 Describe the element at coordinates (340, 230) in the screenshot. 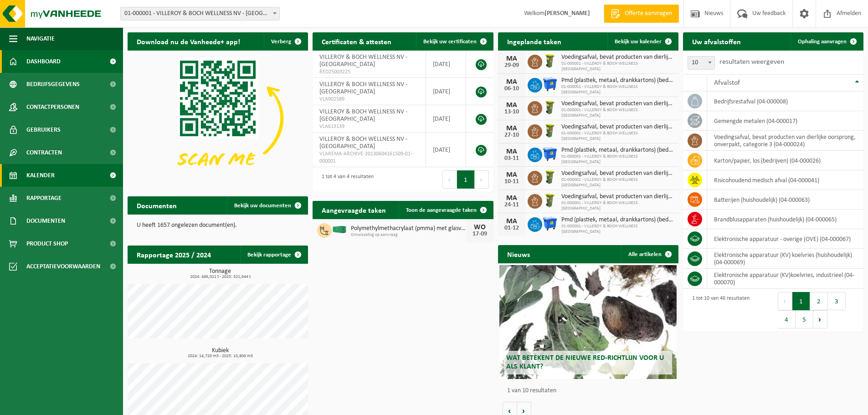

I see `img: HK-XC-40-GN-00` at that location.